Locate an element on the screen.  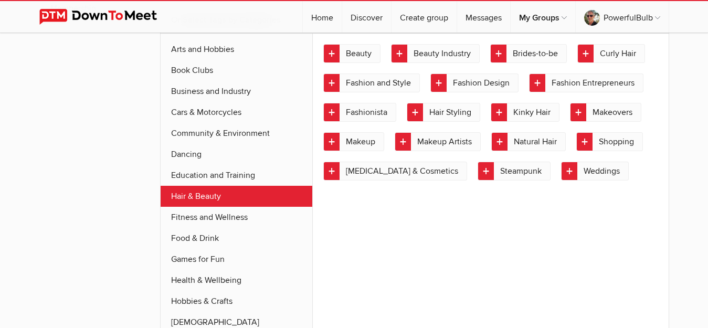
a: Games for Fun is located at coordinates (237, 259).